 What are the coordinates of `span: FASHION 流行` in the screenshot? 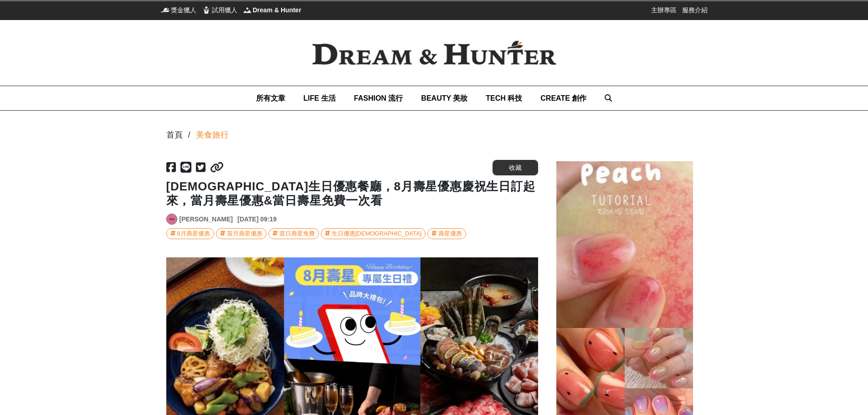 It's located at (379, 98).